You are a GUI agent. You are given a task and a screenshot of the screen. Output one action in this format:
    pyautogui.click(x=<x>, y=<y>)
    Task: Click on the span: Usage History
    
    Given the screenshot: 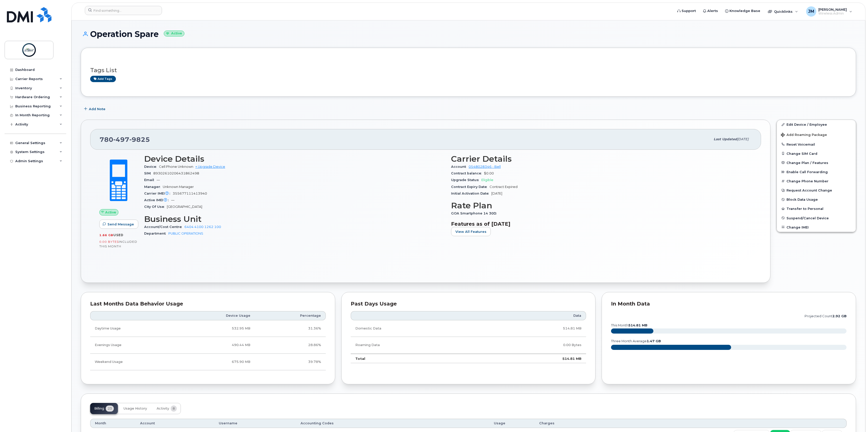 What is the action you would take?
    pyautogui.click(x=135, y=409)
    